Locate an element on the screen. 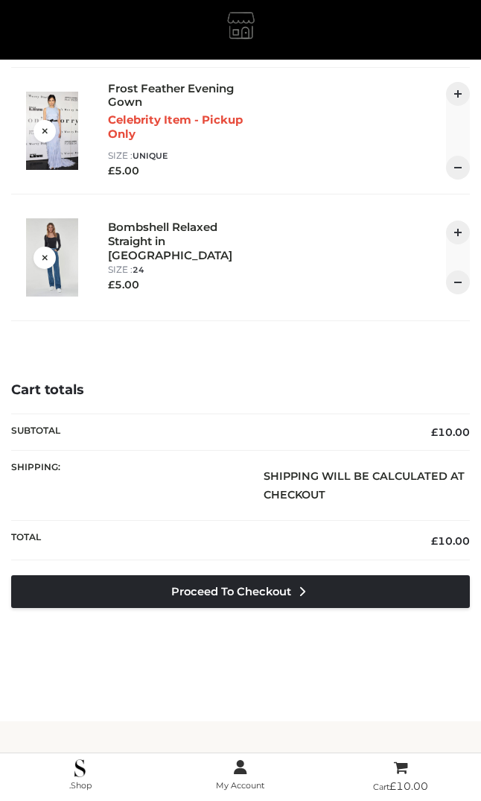 The height and width of the screenshot is (801, 481). a: Cart£10.00 is located at coordinates (401, 777).